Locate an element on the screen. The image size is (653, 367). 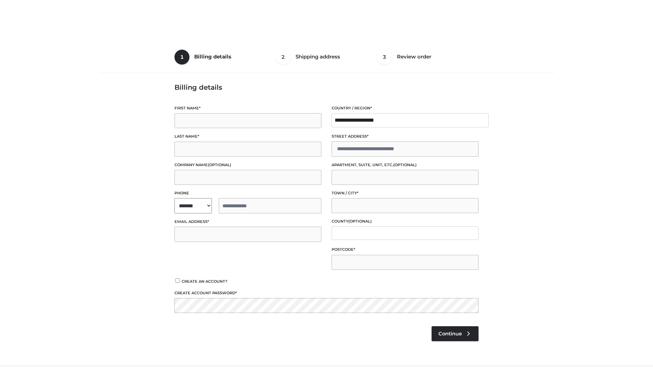
span: 3 is located at coordinates (385, 57).